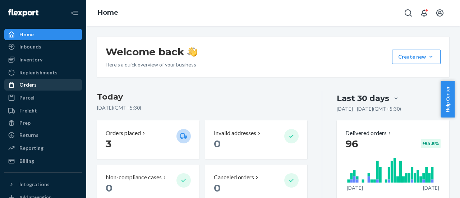 Image resolution: width=460 pixels, height=198 pixels. Describe the element at coordinates (27, 98) in the screenshot. I see `div: Parcel` at that location.